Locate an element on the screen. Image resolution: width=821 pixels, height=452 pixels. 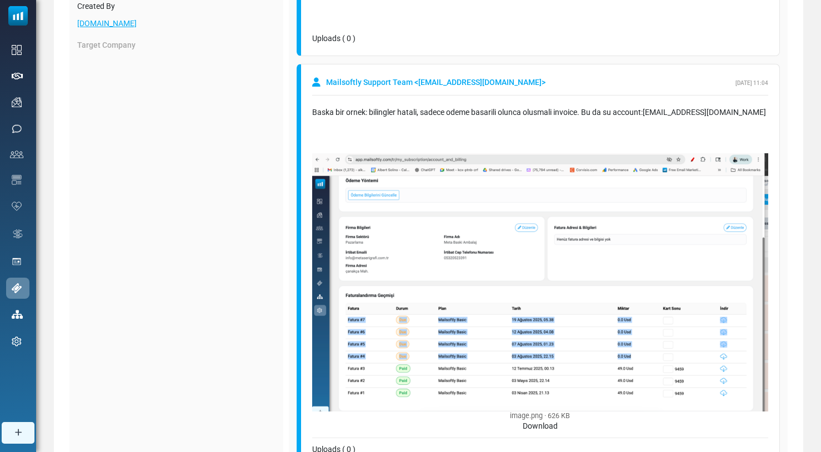
img: email-templates-icon.svg is located at coordinates (17, 180).